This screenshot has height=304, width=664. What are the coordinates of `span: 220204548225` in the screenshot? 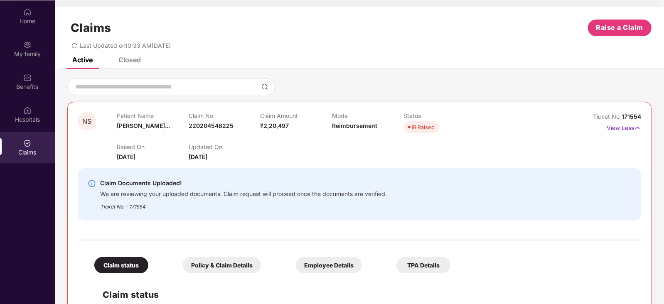 It's located at (211, 126).